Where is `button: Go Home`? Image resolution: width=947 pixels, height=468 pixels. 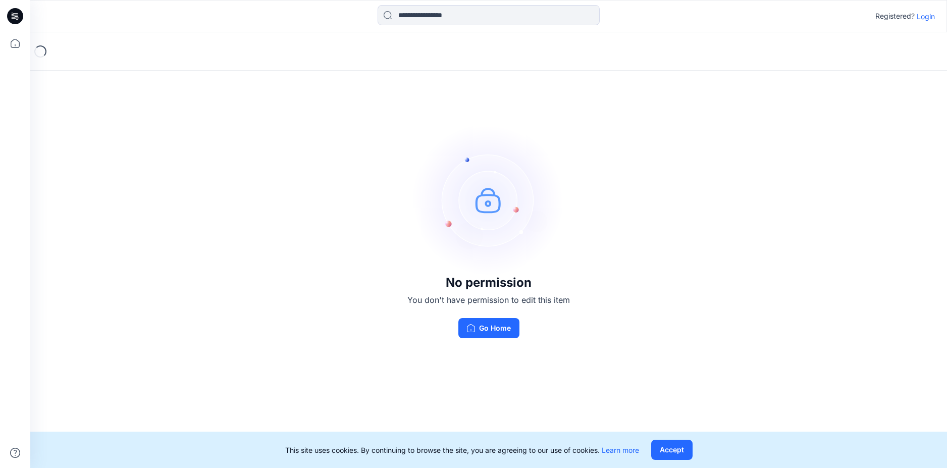
button: Go Home is located at coordinates (489, 328).